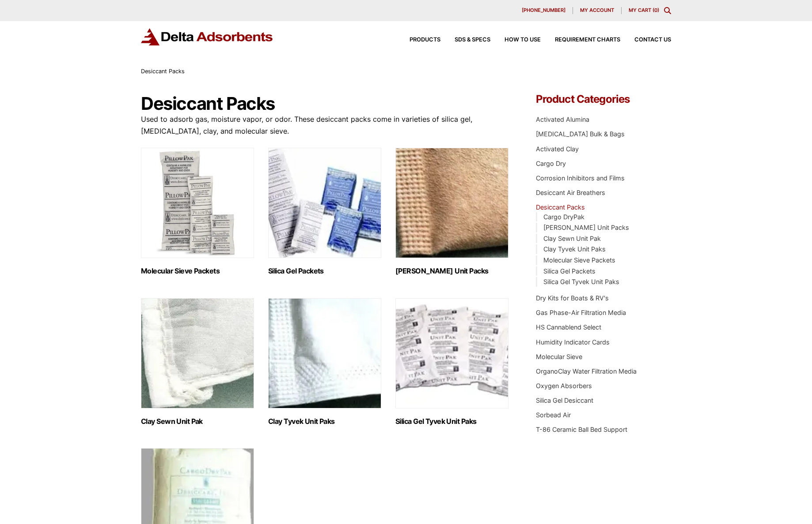  What do you see at coordinates (197, 203) in the screenshot?
I see `img: Molecular Sieve Packets` at bounding box center [197, 203].